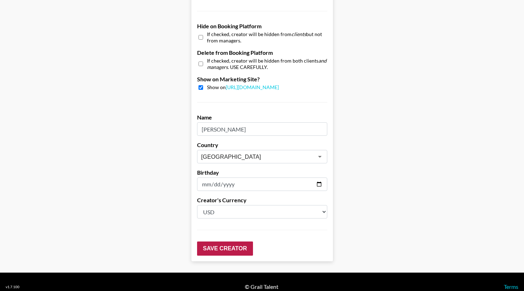 The height and width of the screenshot is (291, 524). Describe the element at coordinates (243, 87) in the screenshot. I see `span: Show on` at that location.